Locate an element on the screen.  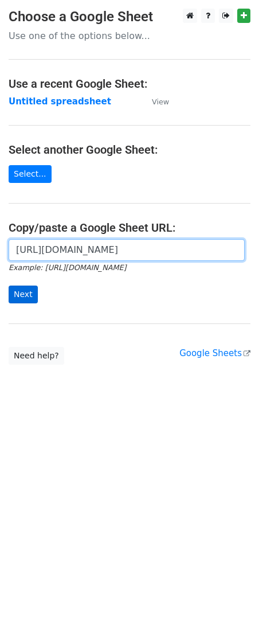
h3: Choose a Google Sheet is located at coordinates (130, 17).